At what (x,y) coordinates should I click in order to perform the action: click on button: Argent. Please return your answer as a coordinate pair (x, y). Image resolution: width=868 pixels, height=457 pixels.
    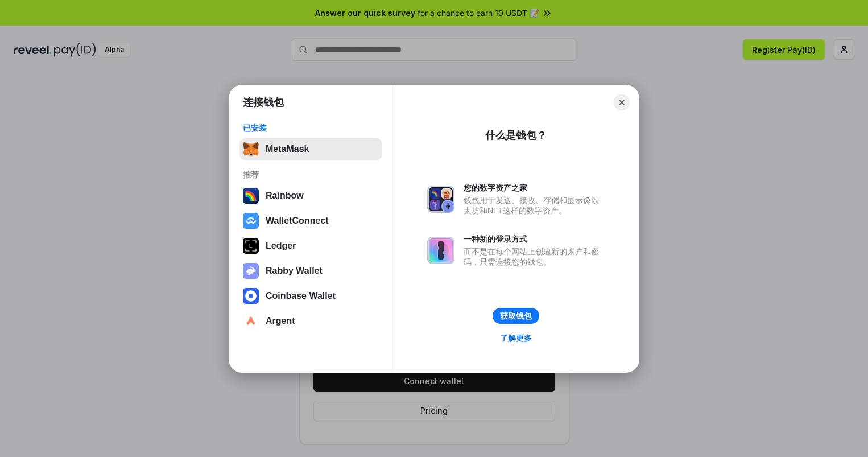
    Looking at the image, I should click on (311, 322).